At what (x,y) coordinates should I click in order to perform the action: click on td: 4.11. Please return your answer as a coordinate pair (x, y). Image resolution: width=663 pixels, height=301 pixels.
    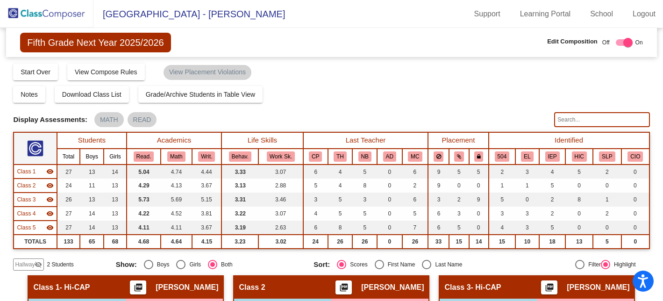
    Looking at the image, I should click on (176, 227).